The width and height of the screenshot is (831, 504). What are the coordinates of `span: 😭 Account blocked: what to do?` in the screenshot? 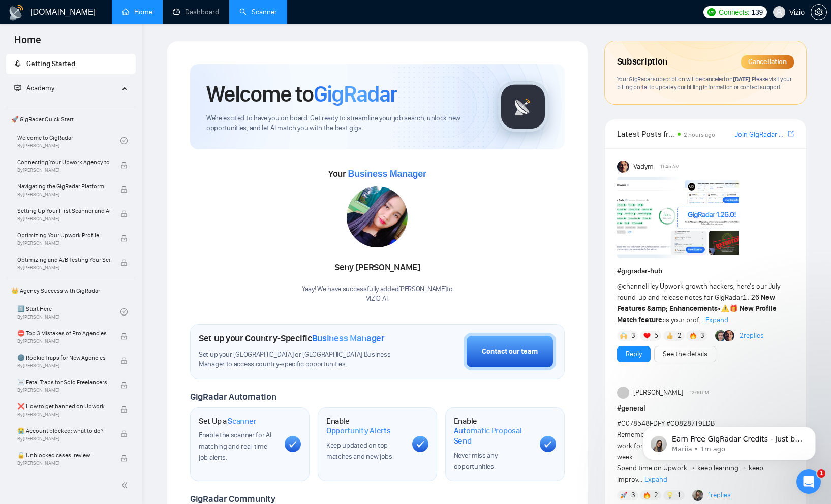 It's located at (64, 431).